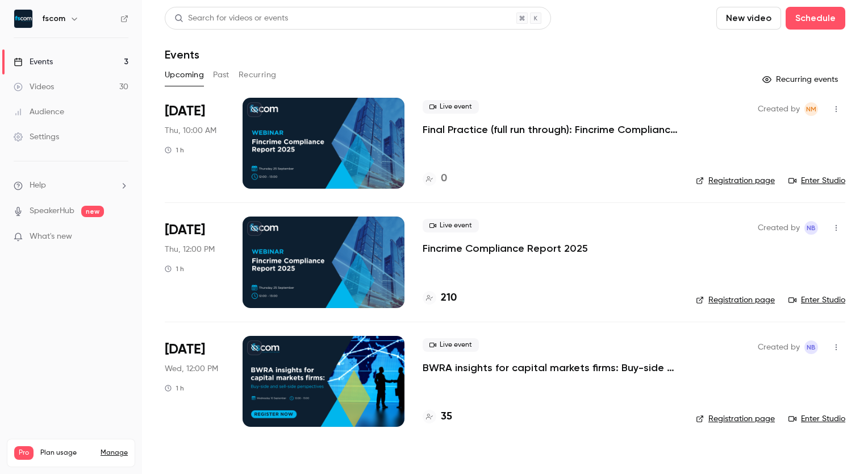  Describe the element at coordinates (38, 185) in the screenshot. I see `span: Help` at that location.